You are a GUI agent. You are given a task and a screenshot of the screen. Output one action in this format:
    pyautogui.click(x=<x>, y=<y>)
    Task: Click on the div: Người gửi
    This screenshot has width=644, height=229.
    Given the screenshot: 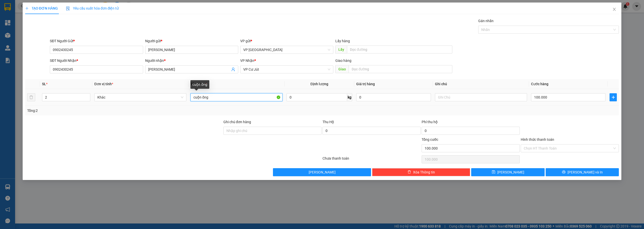 What is the action you would take?
    pyautogui.click(x=192, y=41)
    